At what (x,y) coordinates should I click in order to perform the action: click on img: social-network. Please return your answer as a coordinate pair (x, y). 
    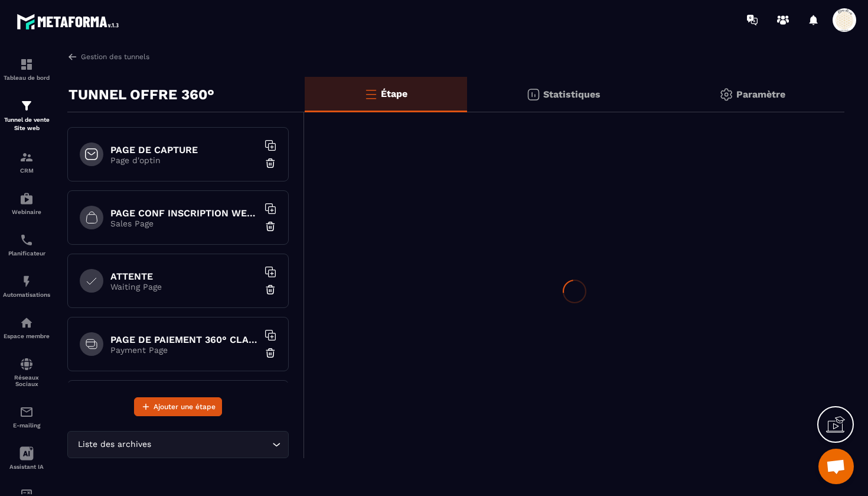
    Looking at the image, I should click on (27, 364).